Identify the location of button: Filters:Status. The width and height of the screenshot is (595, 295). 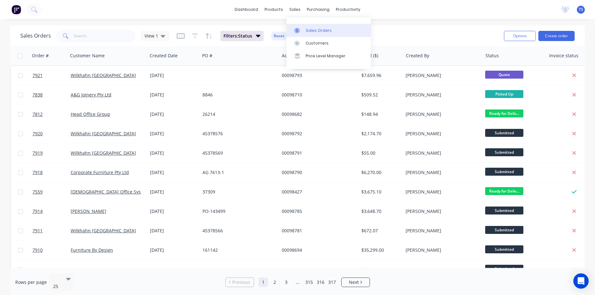
(242, 36).